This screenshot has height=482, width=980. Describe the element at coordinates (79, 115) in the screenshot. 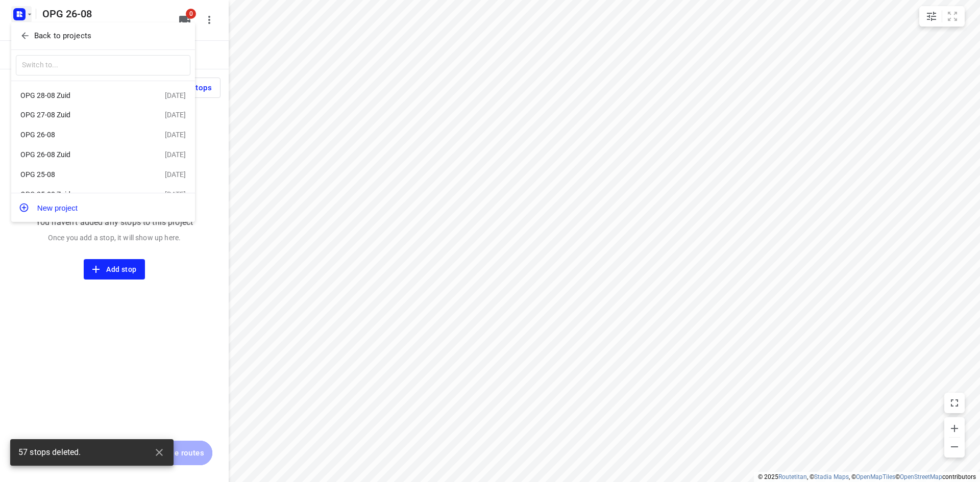

I see `div: OPG 27-08 Zuid` at that location.